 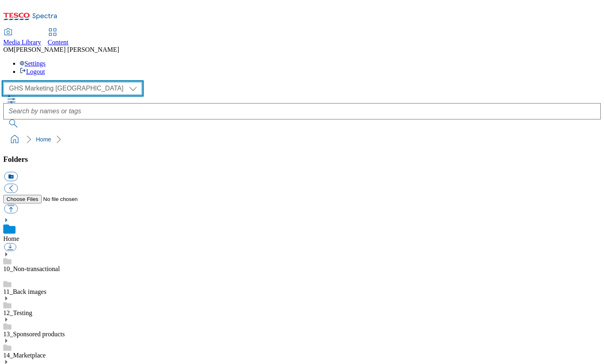 I want to click on a: 13_Sponsored products, so click(x=34, y=334).